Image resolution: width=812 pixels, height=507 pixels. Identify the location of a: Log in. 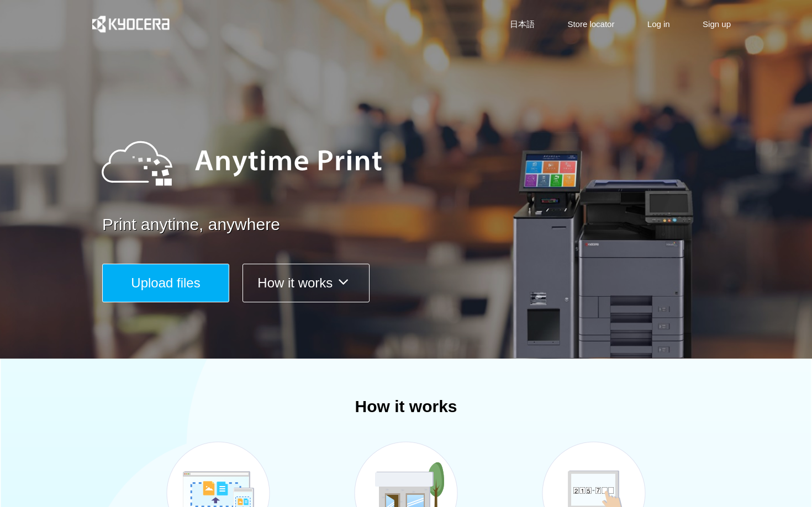
(659, 24).